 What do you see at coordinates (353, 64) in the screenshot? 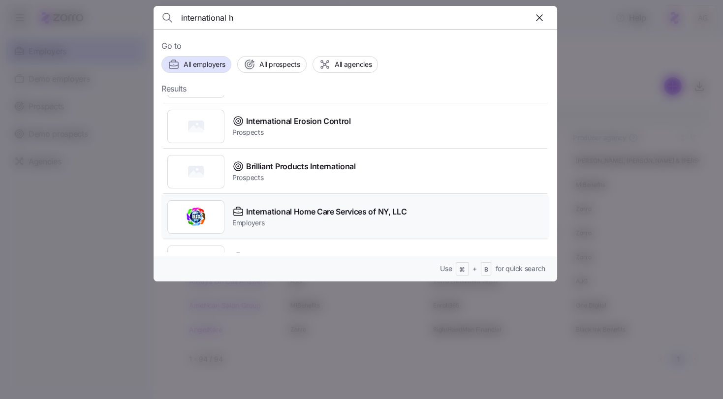
I see `span: All agencies` at bounding box center [353, 64].